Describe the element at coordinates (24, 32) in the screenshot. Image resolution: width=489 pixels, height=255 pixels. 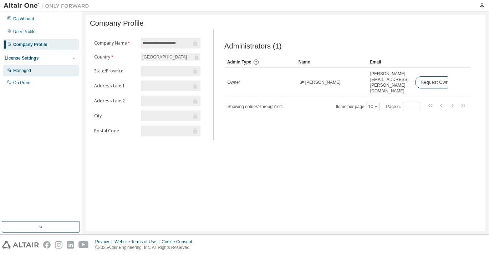
I see `div: User Profile` at that location.